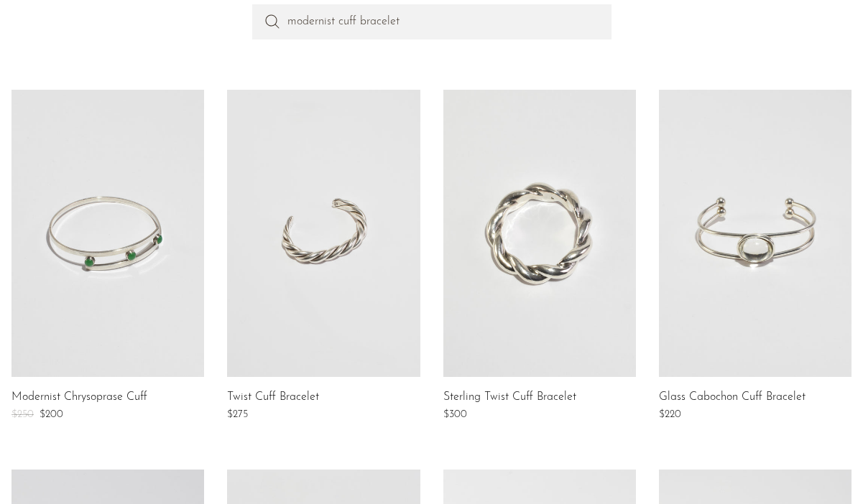  Describe the element at coordinates (51, 415) in the screenshot. I see `span: $200` at that location.